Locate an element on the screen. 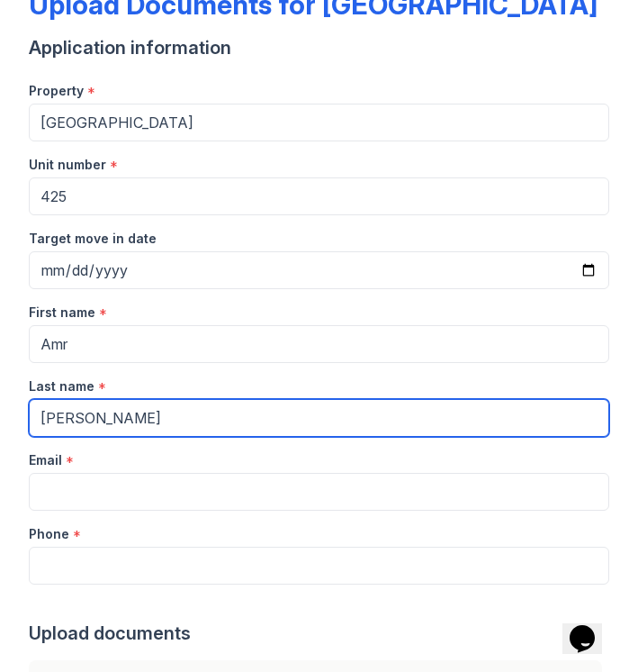 Image resolution: width=638 pixels, height=672 pixels. div: Application information is located at coordinates (319, 47).